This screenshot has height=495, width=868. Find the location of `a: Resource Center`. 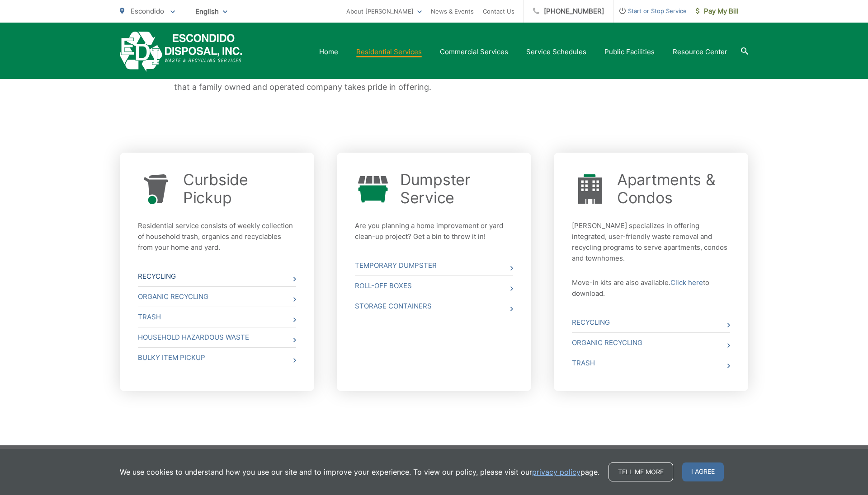

a: Resource Center is located at coordinates (700, 52).